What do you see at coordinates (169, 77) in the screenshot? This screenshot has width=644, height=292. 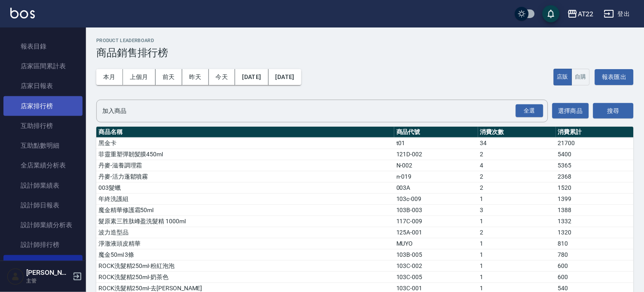 I see `button: 前天` at bounding box center [169, 77].